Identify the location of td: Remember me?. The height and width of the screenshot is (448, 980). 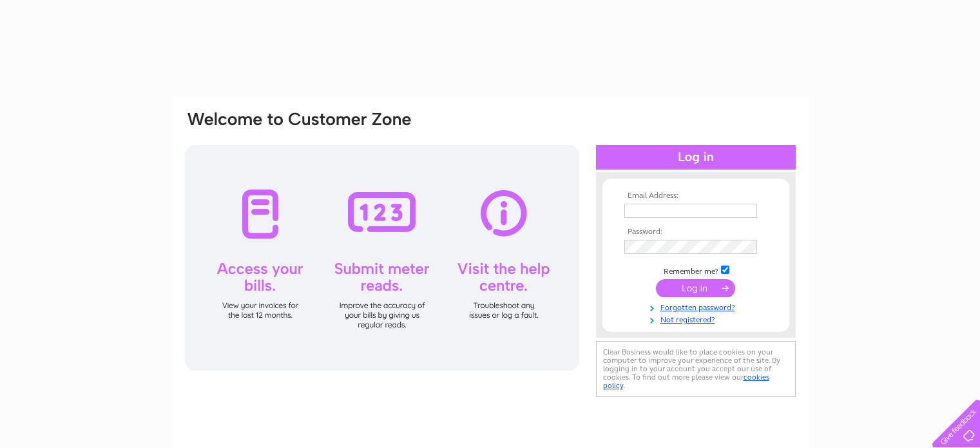
(696, 270).